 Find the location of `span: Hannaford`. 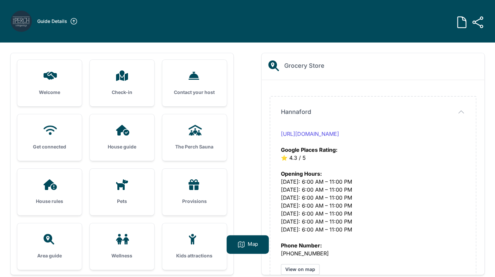

span: Hannaford is located at coordinates (296, 112).